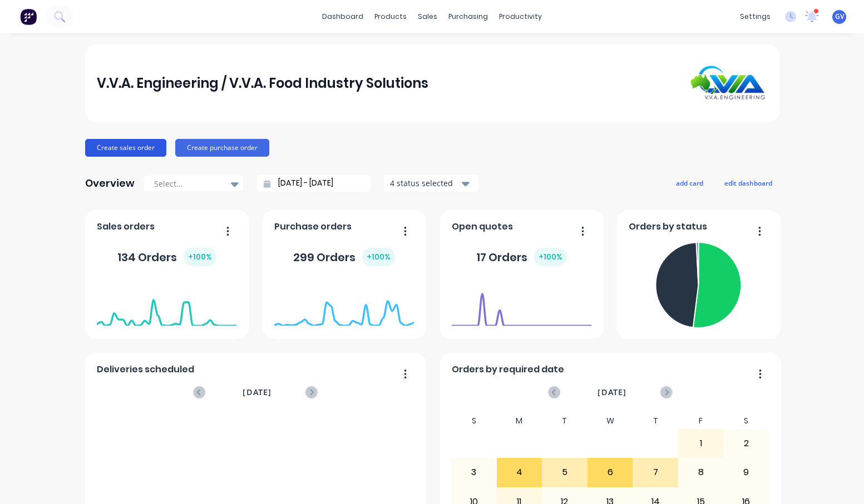  What do you see at coordinates (748, 183) in the screenshot?
I see `button: edit dashboard` at bounding box center [748, 183].